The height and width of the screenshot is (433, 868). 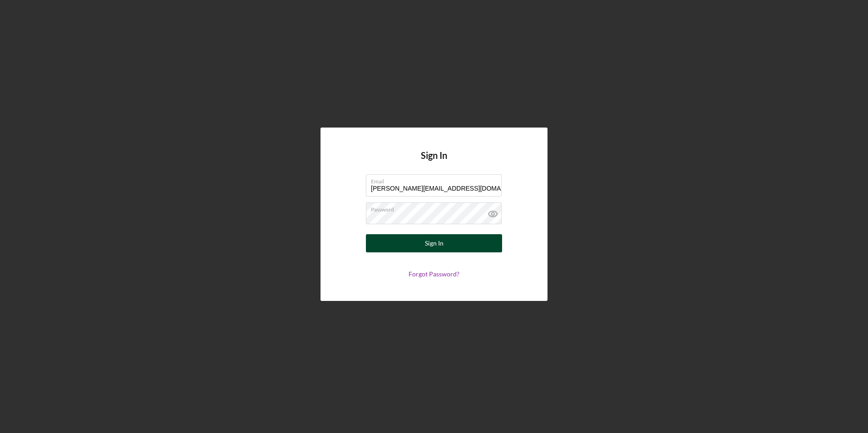 I want to click on button: Sign In, so click(x=434, y=243).